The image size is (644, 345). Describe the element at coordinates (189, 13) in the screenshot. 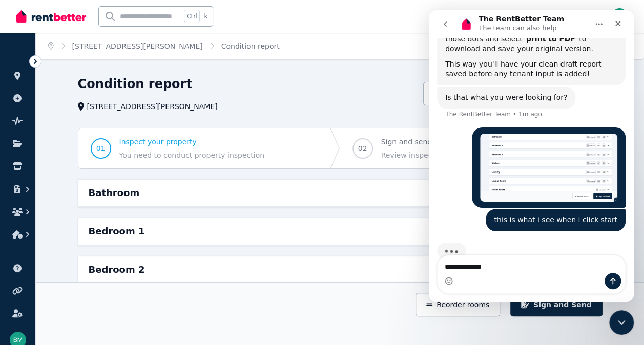

I see `div: Close` at that location.